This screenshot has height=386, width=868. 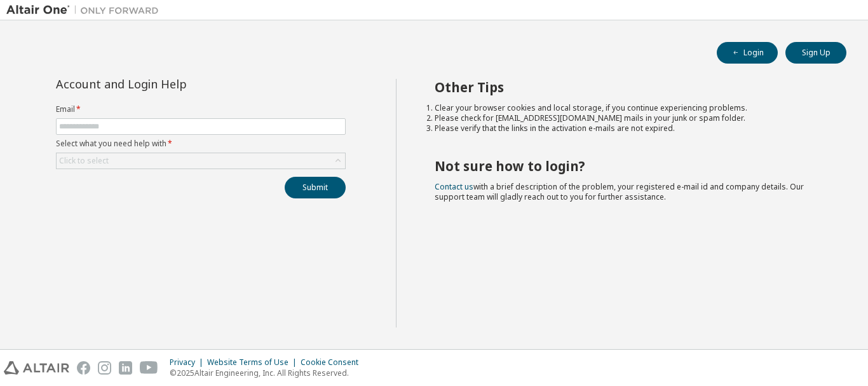 What do you see at coordinates (333, 363) in the screenshot?
I see `div: Cookie Consent` at bounding box center [333, 363].